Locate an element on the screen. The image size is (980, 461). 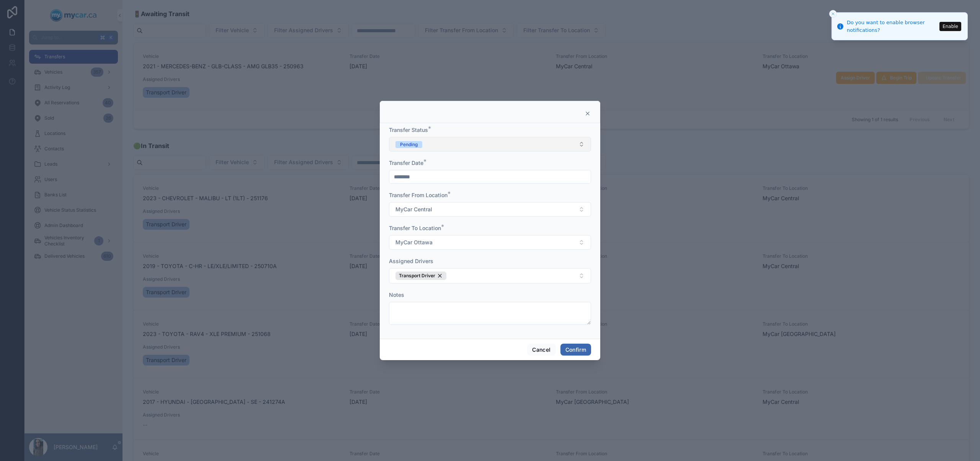
div: Do you want to enable browser notifications? is located at coordinates (892, 26).